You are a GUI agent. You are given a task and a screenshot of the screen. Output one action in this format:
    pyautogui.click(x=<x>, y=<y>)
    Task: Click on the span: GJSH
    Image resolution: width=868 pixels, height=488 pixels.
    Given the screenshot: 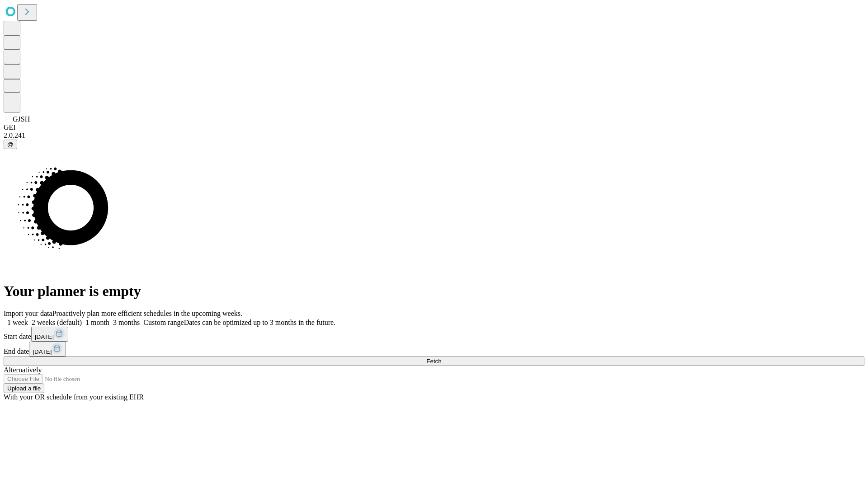 What is the action you would take?
    pyautogui.click(x=21, y=119)
    